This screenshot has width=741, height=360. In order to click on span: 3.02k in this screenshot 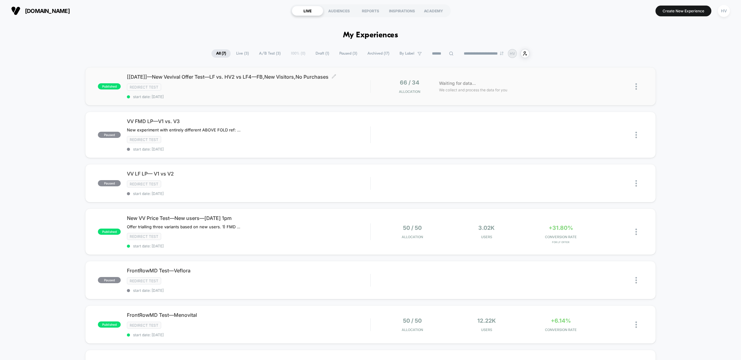, I will do `click(486, 228)`.